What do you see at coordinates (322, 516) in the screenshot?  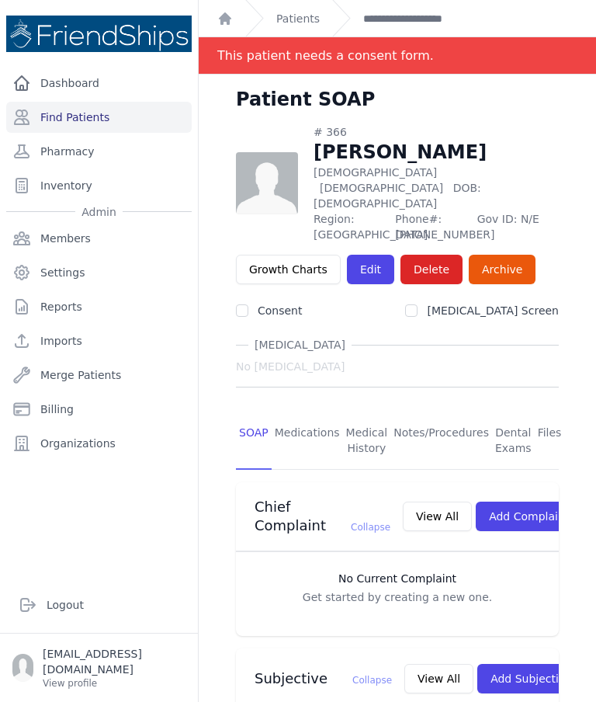 I see `h3: Chief Complaint` at bounding box center [322, 516].